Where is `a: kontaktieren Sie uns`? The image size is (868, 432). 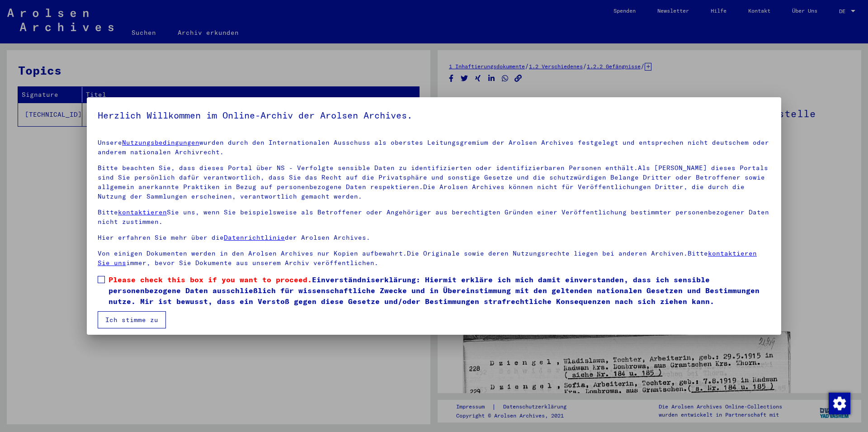
a: kontaktieren Sie uns is located at coordinates (427, 258).